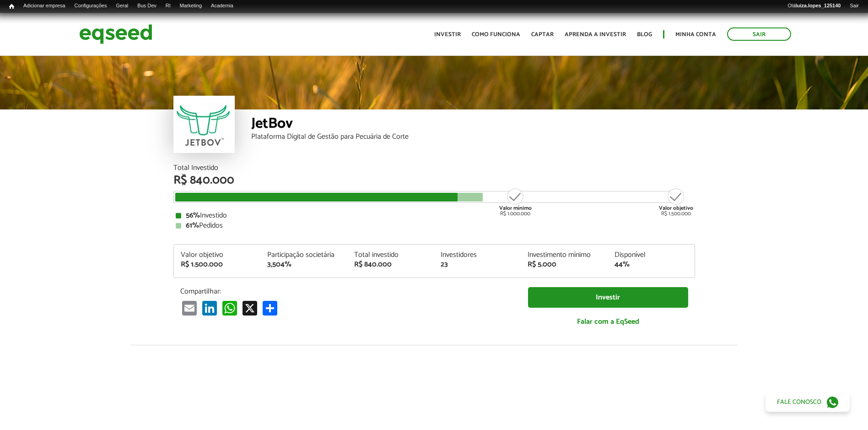  What do you see at coordinates (434, 216) in the screenshot?
I see `div: Investido` at bounding box center [434, 216].